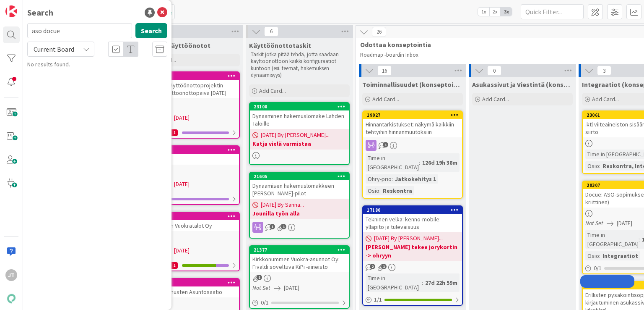  I want to click on b: Katja vielä varmistaa, so click(300, 143).